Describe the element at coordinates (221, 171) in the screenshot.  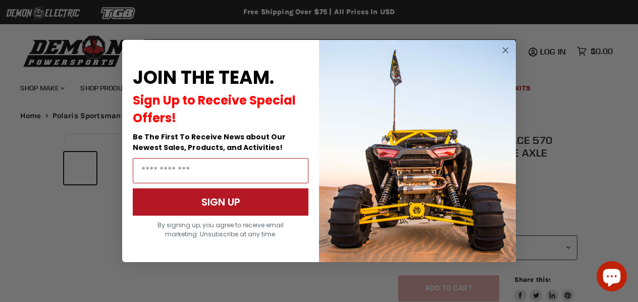
I see `input: Email Address` at that location.